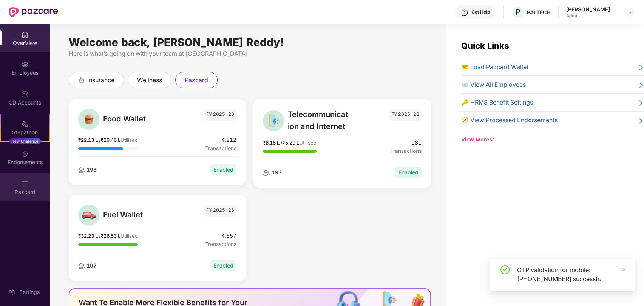 The height and width of the screenshot is (306, 644). I want to click on span: wellness, so click(149, 80).